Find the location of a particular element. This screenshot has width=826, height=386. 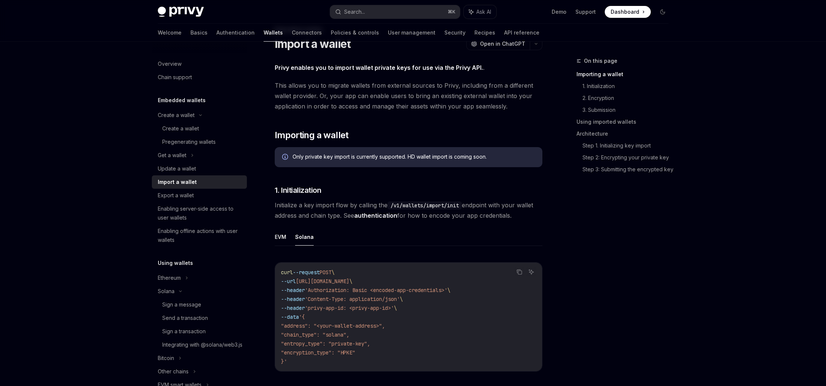

div: Ethereum is located at coordinates (169, 278).